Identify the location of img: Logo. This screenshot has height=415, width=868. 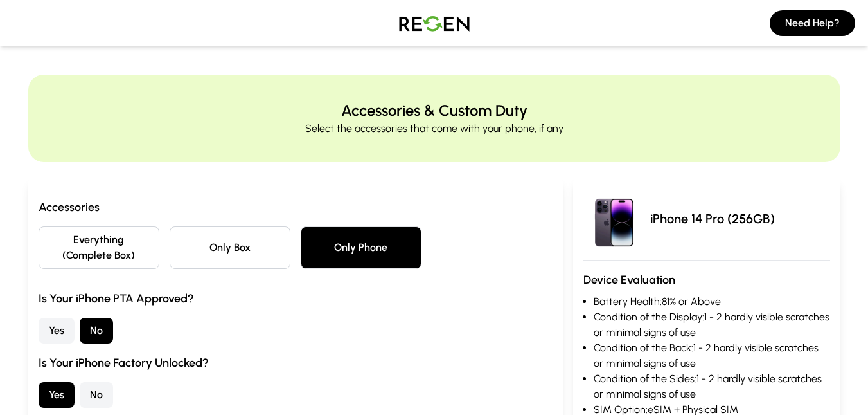
(434, 24).